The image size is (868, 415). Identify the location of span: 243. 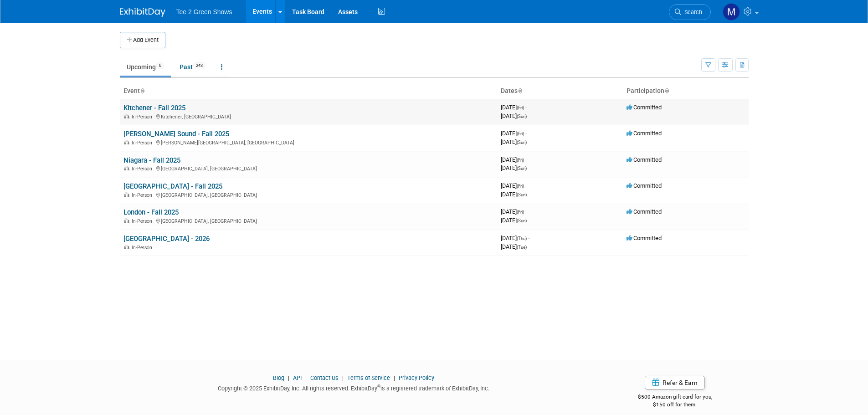
(199, 66).